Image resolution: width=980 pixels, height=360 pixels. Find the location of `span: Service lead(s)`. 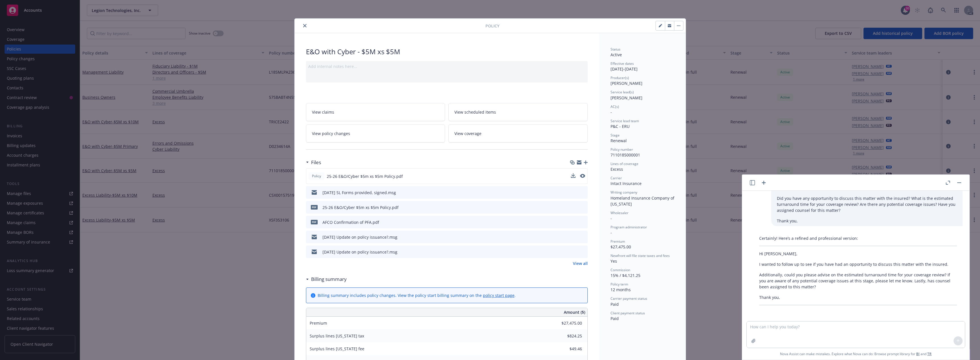

span: Service lead(s) is located at coordinates (622, 92).